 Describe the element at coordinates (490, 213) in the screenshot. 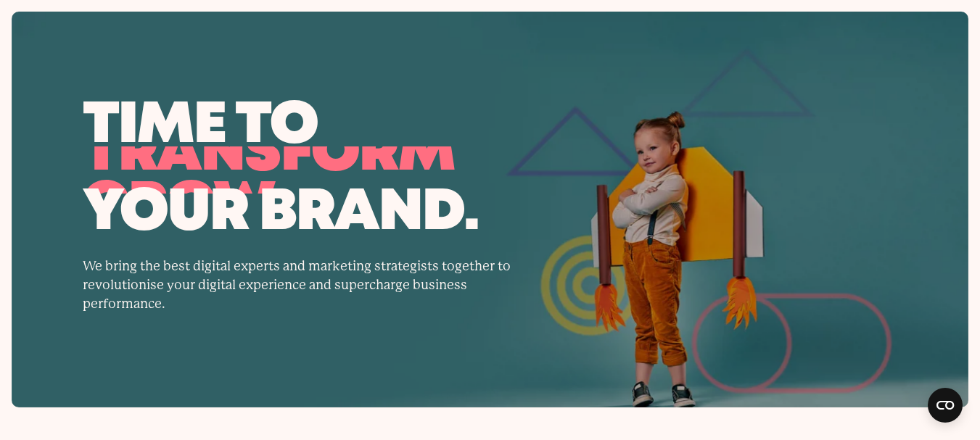

I see `span: your brand.` at that location.